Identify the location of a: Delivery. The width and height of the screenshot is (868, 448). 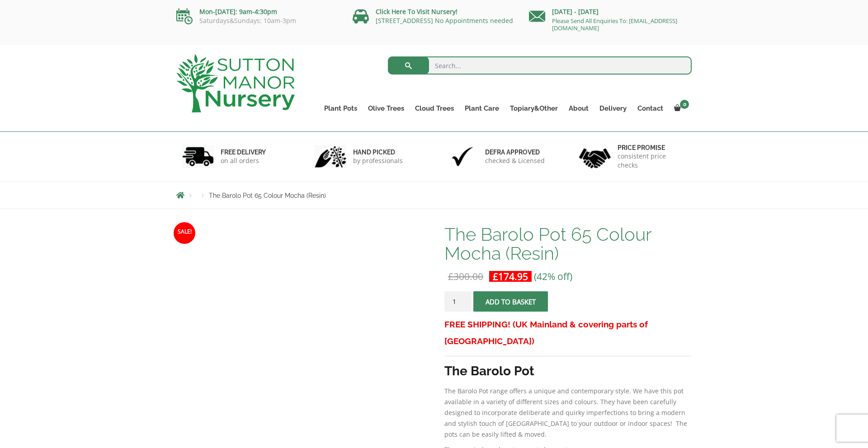
(613, 109).